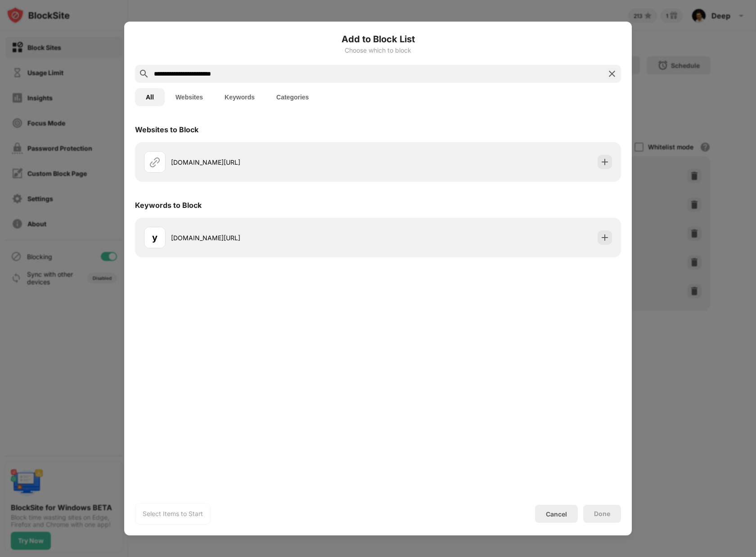  I want to click on div: Choose which to block, so click(378, 50).